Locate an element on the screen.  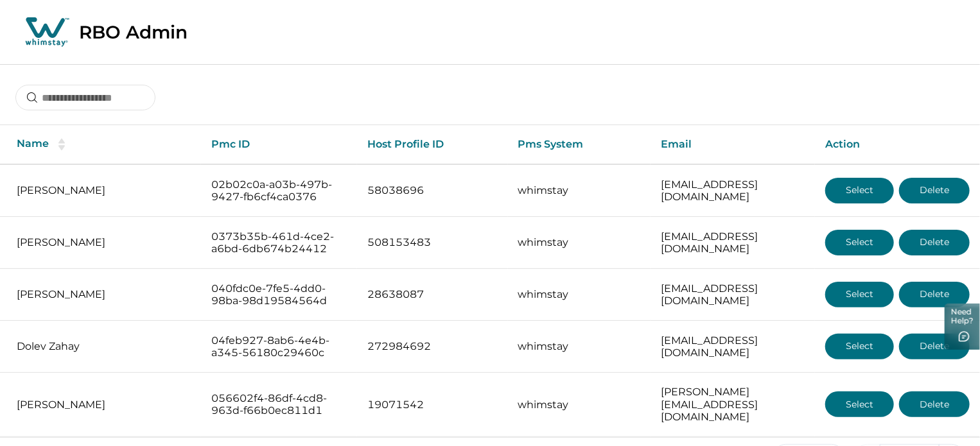
p: 508153483 is located at coordinates (433, 242).